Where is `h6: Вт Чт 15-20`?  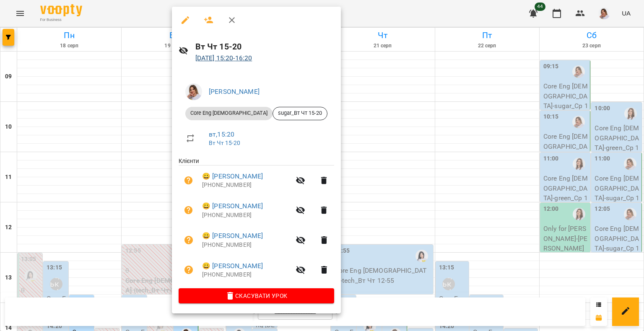 h6: Вт Чт 15-20 is located at coordinates (264, 46).